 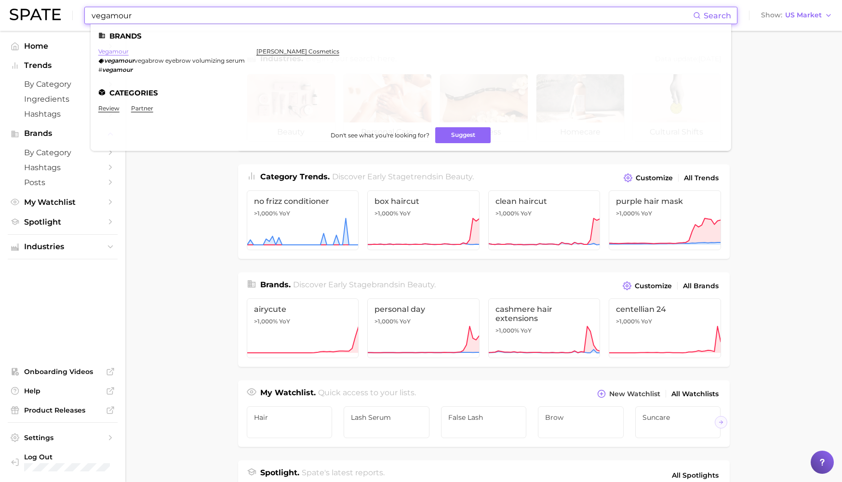 What do you see at coordinates (303, 328) in the screenshot?
I see `a: airycute>1,000% YoY` at bounding box center [303, 328].